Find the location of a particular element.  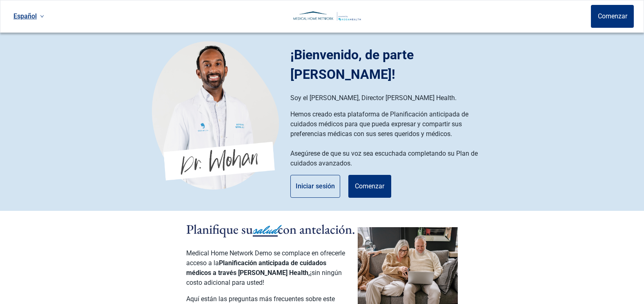

p: Asegúrese de que su voz sea escuchada completando su Plan de cuidados avanzados. is located at coordinates (387, 158).